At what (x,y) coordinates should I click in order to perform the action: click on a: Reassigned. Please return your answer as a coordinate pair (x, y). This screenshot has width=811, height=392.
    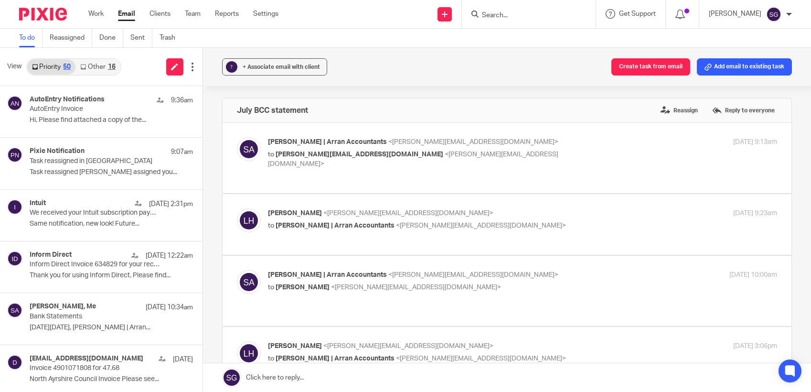
    Looking at the image, I should click on (71, 38).